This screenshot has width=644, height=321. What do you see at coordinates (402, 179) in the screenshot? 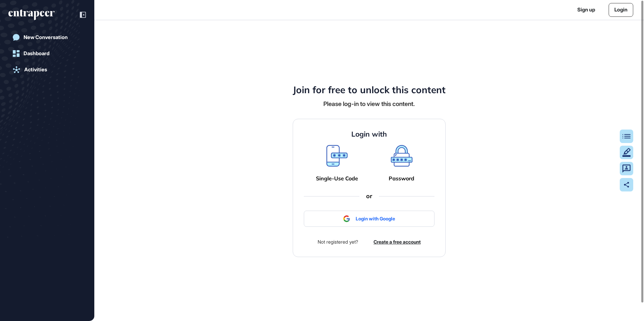
I see `div: Password` at bounding box center [402, 179].